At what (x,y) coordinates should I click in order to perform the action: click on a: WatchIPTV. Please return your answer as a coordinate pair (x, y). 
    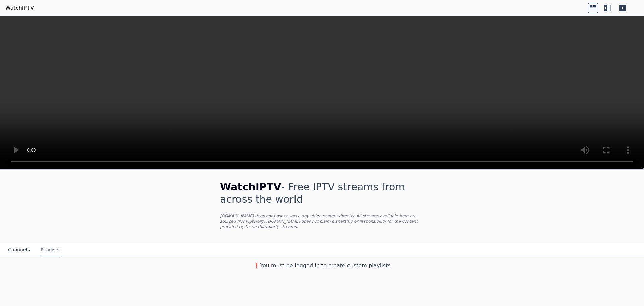
    Looking at the image, I should click on (20, 8).